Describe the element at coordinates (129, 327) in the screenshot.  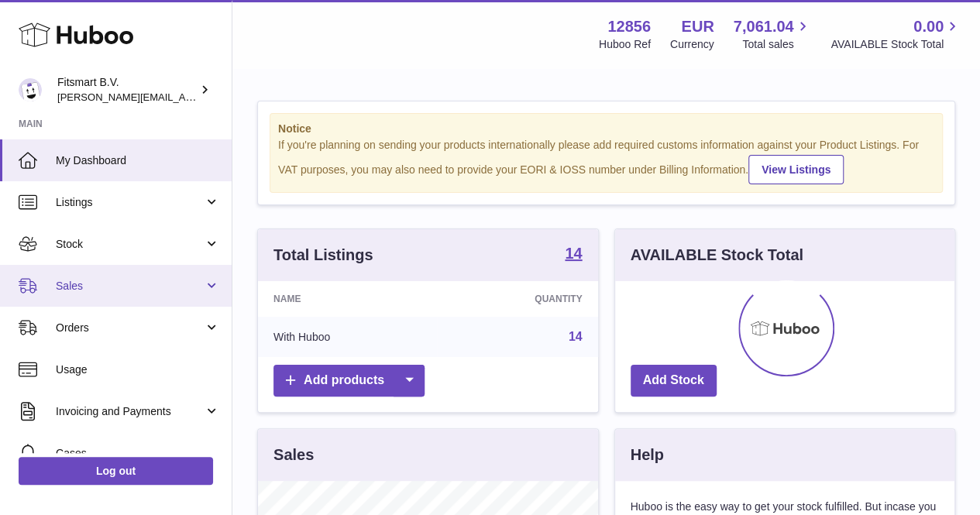
I see `span: Orders` at that location.